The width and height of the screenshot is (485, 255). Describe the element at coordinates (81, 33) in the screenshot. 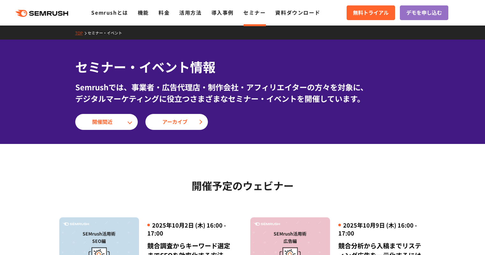

I see `a: TOP` at that location.